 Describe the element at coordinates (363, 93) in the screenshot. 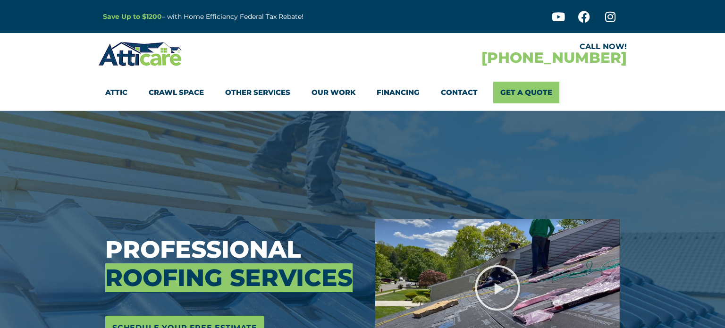

I see `nav: Menu` at that location.